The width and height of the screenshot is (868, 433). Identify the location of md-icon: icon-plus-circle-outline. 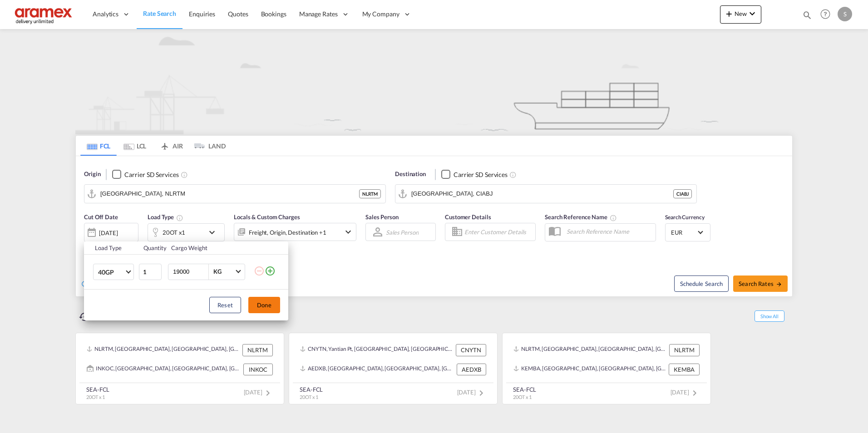
(270, 271).